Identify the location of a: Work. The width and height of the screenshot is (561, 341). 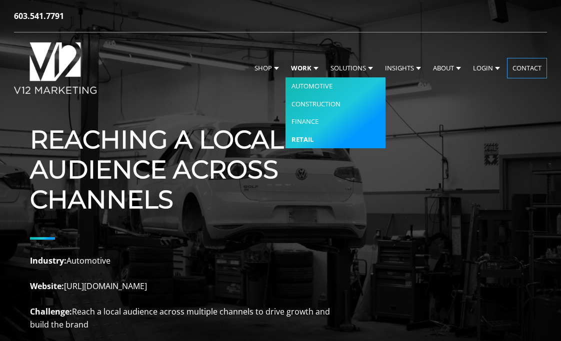
(304, 68).